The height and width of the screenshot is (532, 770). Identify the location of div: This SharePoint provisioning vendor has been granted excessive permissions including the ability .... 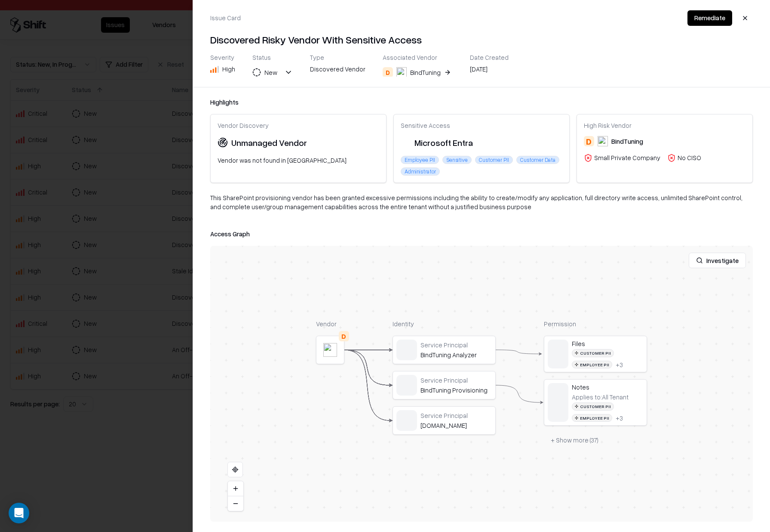
(482, 205).